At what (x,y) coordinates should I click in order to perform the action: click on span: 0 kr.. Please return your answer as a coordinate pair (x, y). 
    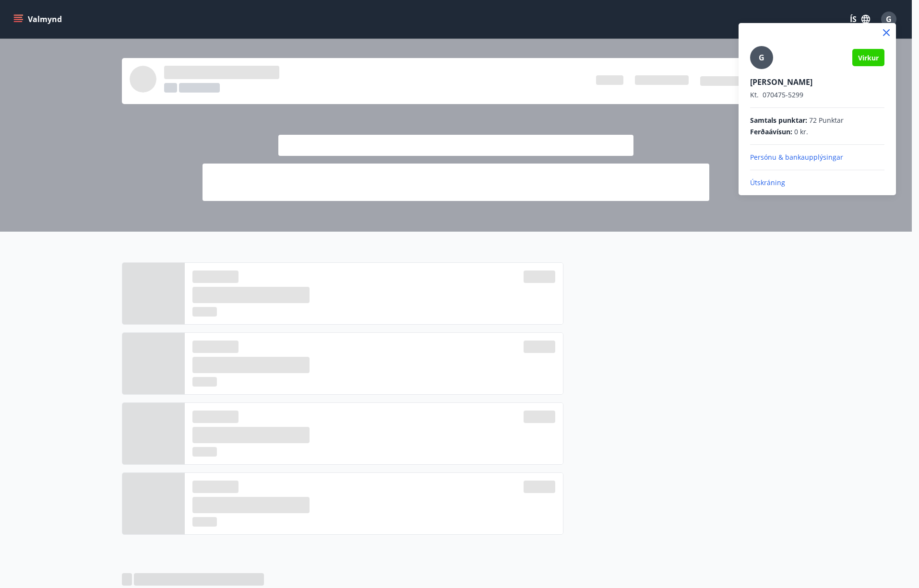
    Looking at the image, I should click on (801, 132).